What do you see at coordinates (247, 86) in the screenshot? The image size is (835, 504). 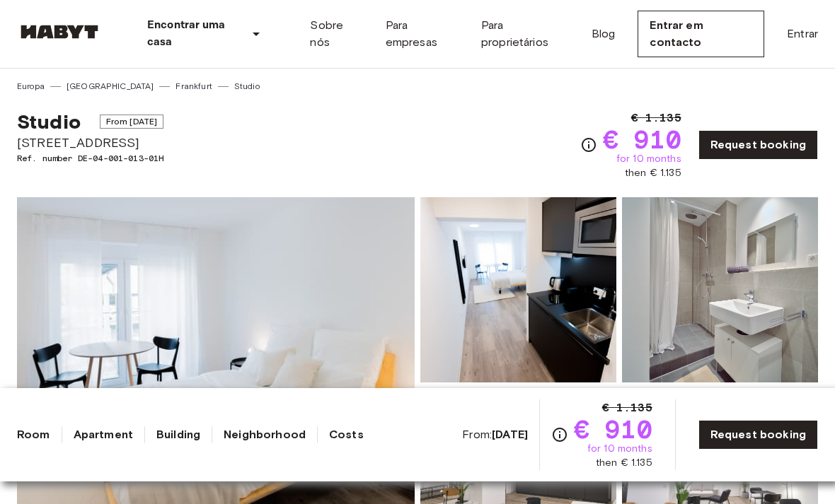 I see `a: Studio` at bounding box center [247, 86].